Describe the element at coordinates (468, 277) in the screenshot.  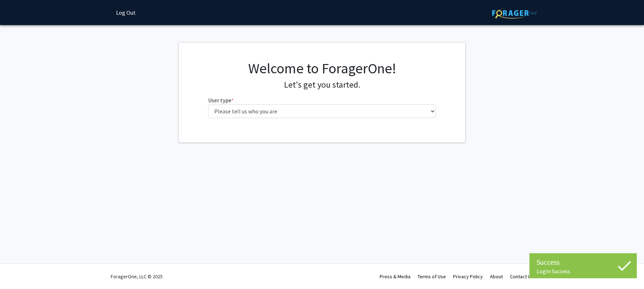
I see `a: Privacy Policy` at that location.